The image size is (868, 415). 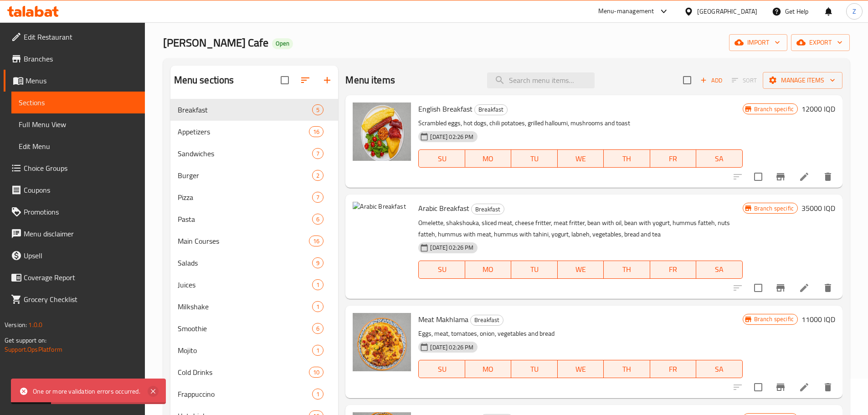 What do you see at coordinates (74, 299) in the screenshot?
I see `a: Grocery Checklist` at bounding box center [74, 299].